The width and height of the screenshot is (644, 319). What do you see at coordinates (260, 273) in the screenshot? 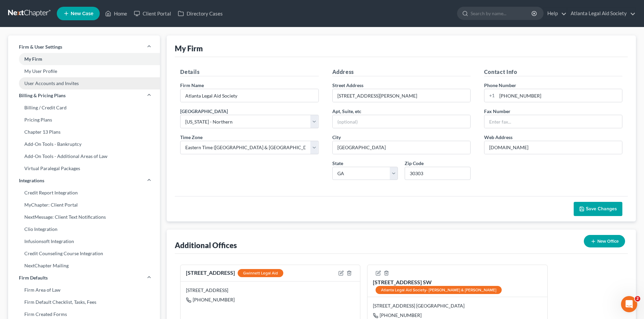
I see `div: Gwinnett Legal Aid` at bounding box center [260, 273].